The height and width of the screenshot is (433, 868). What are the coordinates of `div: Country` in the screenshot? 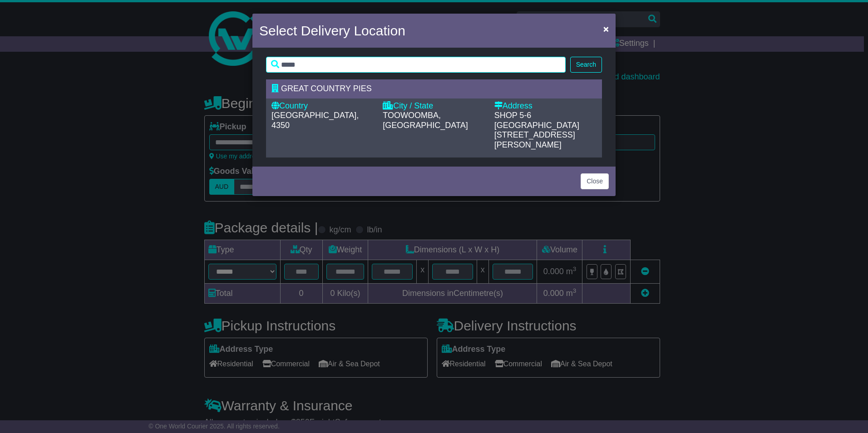 It's located at (322, 106).